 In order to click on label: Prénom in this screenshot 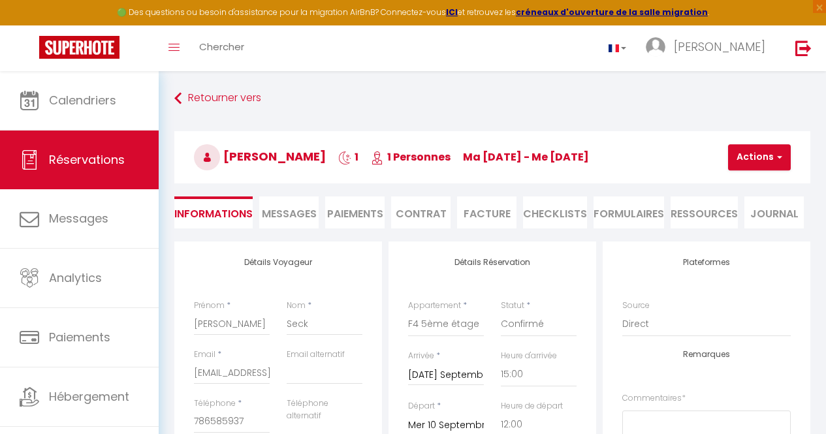, I will do `click(209, 306)`.